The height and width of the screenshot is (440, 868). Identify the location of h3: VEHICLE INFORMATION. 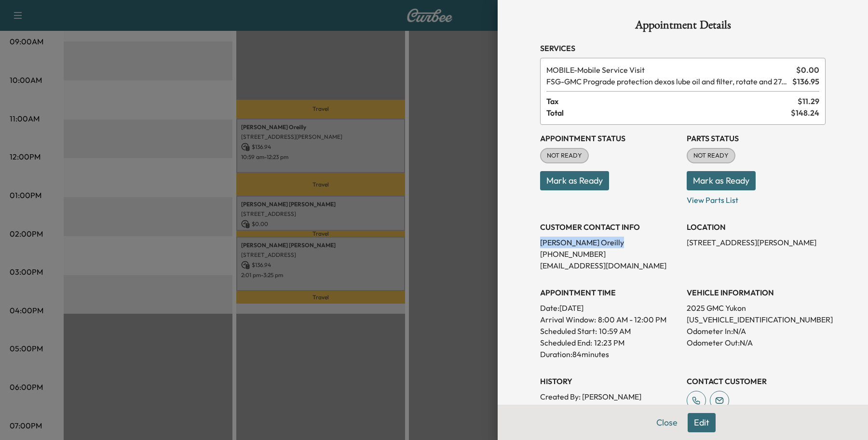
(756, 293).